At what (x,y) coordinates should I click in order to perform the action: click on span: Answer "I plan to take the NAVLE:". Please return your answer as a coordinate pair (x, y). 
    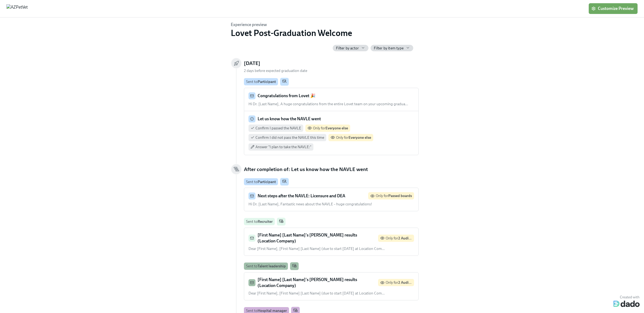
    Looking at the image, I should click on (284, 147).